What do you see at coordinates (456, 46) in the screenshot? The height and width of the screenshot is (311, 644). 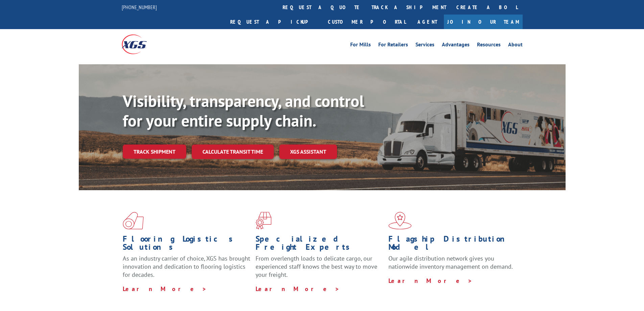 I see `a: Advantages` at bounding box center [456, 46].